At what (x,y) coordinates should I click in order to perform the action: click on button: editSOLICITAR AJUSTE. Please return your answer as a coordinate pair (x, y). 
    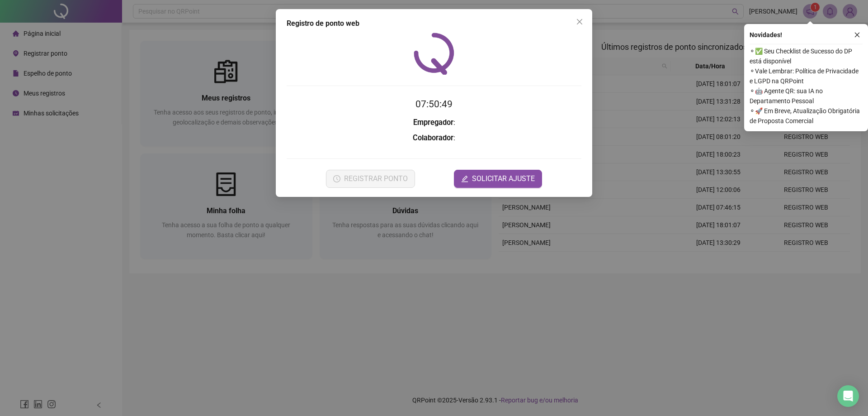
    Looking at the image, I should click on (498, 179).